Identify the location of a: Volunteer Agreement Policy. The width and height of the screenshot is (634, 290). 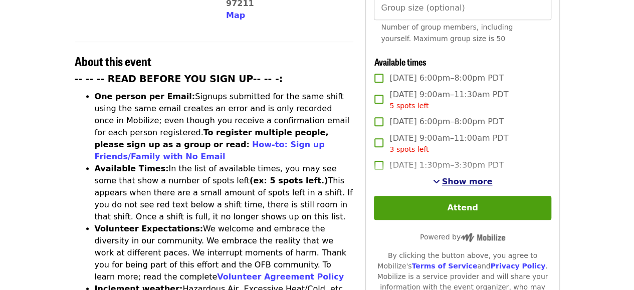
(280, 277).